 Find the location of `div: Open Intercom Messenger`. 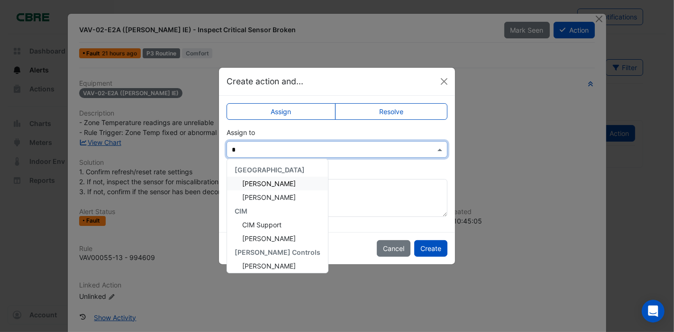

div: Open Intercom Messenger is located at coordinates (653, 311).